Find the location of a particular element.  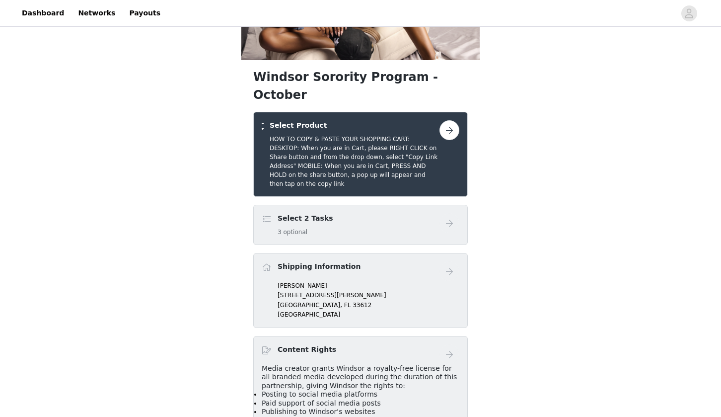

h5: HOW TO COPY & PASTE YOUR SHOPPING CART: DESKTOP: When you are in Cart, please RIGHT CLICK on Shar... is located at coordinates (355, 161).